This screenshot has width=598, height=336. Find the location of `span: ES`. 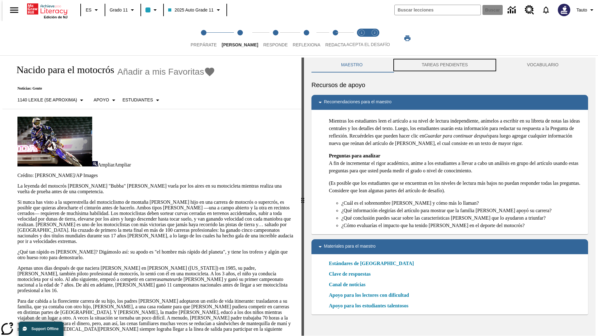

span: ES is located at coordinates (88, 10).